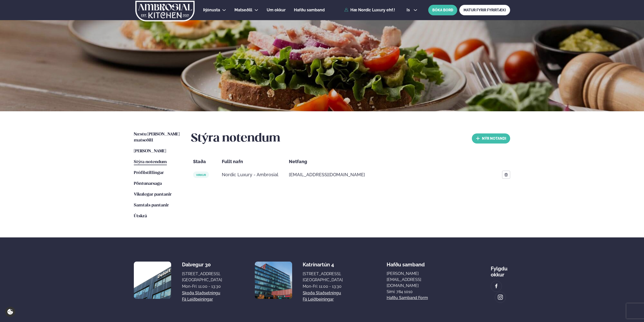 The image size is (644, 322). Describe the element at coordinates (332, 162) in the screenshot. I see `div: Netfang` at that location.